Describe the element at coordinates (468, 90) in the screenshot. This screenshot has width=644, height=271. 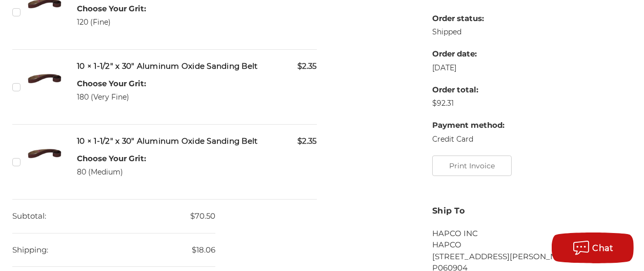
I see `dt: Order total:` at that location.